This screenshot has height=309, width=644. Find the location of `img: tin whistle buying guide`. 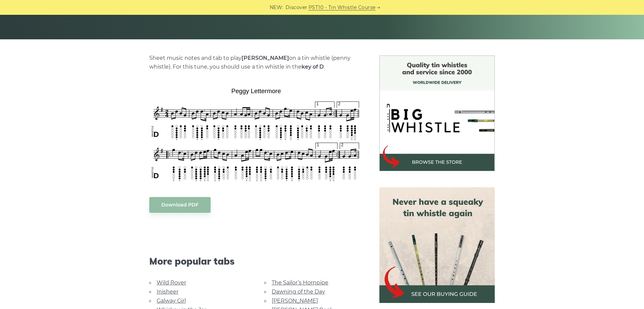

img: tin whistle buying guide is located at coordinates (437, 245).